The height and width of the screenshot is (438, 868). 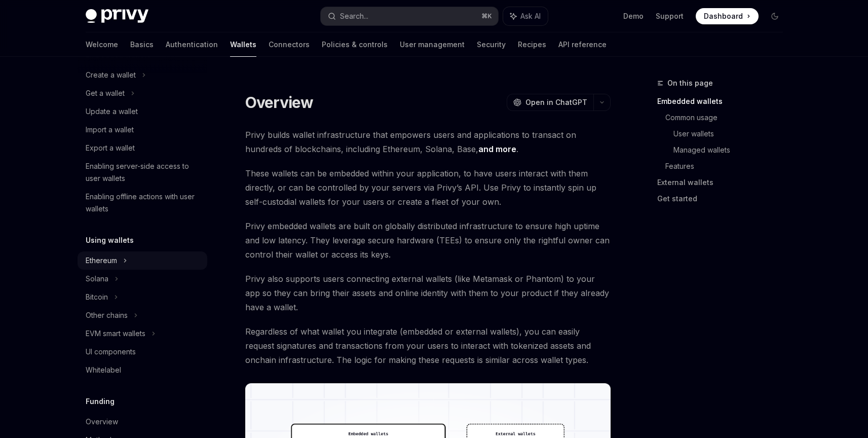 I want to click on span: Open in ChatGPT, so click(x=556, y=103).